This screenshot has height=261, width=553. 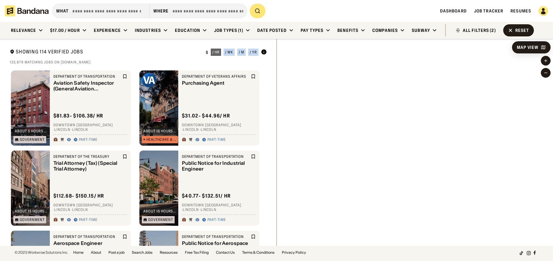 What do you see at coordinates (138, 157) in the screenshot?
I see `div: grid` at bounding box center [138, 157].